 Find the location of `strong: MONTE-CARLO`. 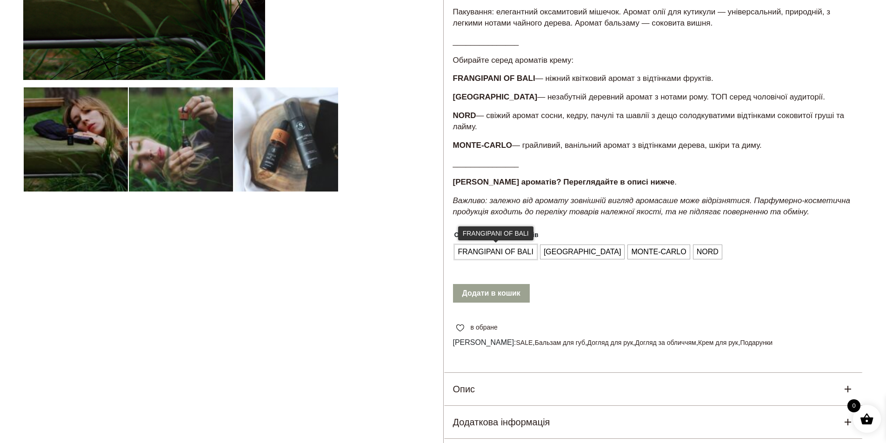

strong: MONTE-CARLO is located at coordinates (482, 145).